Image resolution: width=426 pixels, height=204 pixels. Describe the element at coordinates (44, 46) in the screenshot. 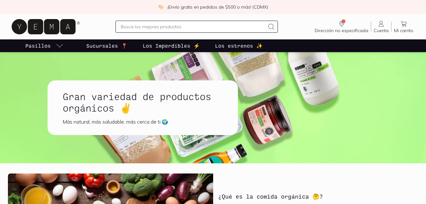

I see `a: pasillo-todos-link` at that location.